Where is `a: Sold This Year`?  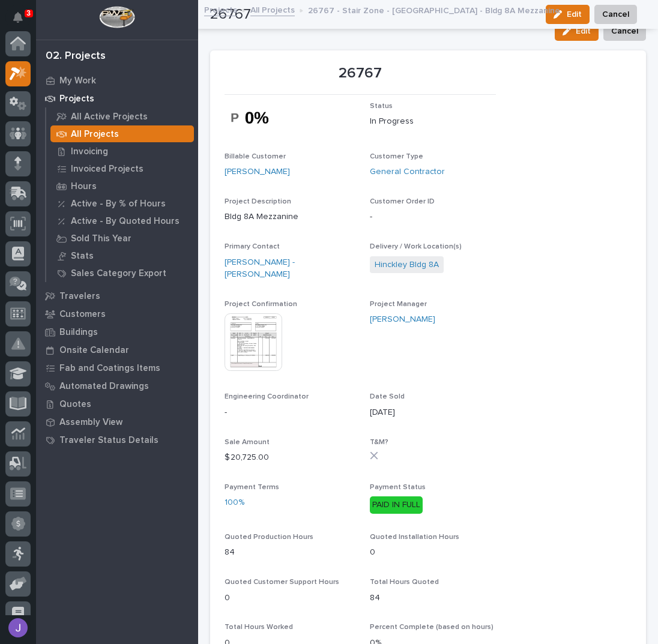
a: Sold This Year is located at coordinates (122, 238).